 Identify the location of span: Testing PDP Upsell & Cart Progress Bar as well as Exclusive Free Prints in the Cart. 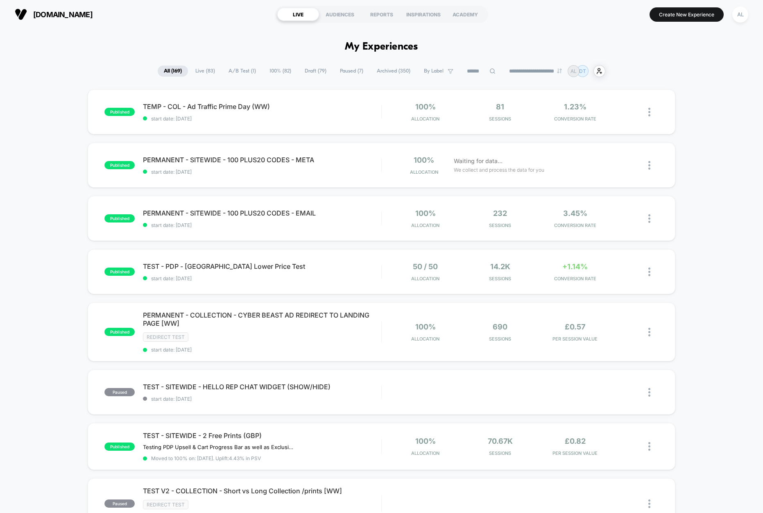
(219, 447).